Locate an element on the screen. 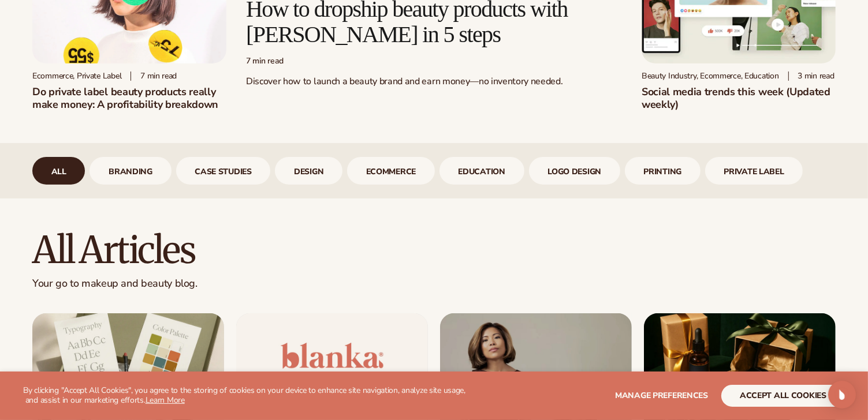 Image resolution: width=868 pixels, height=420 pixels. div: 9 / 9 is located at coordinates (754, 171).